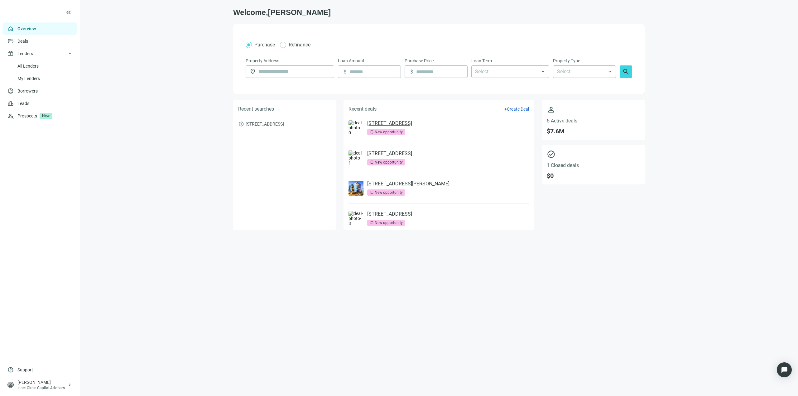  I want to click on img: deal-photo-2, so click(356, 188).